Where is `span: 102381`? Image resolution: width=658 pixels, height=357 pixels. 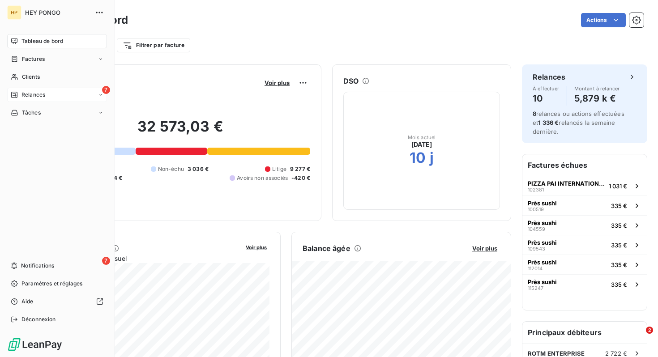 span: 102381 is located at coordinates (536, 190).